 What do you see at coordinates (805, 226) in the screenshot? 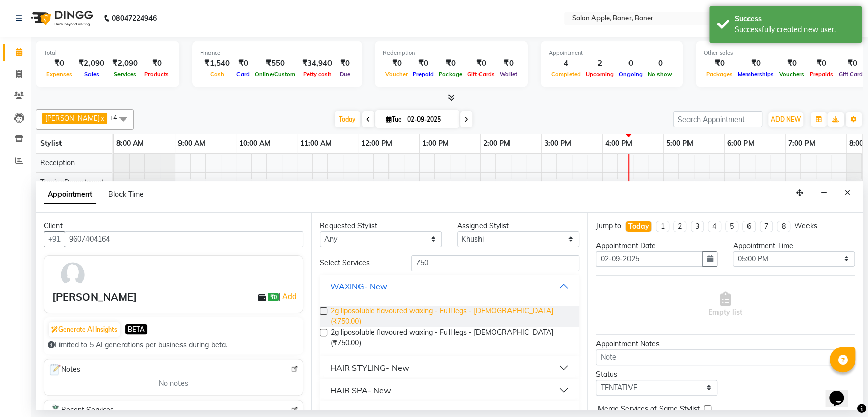
I see `div: Weeks` at bounding box center [805, 226].